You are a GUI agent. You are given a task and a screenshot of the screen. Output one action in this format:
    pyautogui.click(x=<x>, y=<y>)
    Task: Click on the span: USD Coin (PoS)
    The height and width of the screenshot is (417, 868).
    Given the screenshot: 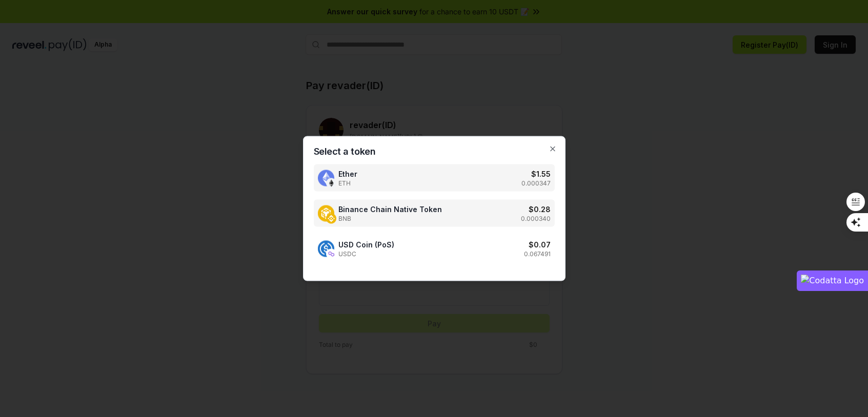 What is the action you would take?
    pyautogui.click(x=366, y=245)
    